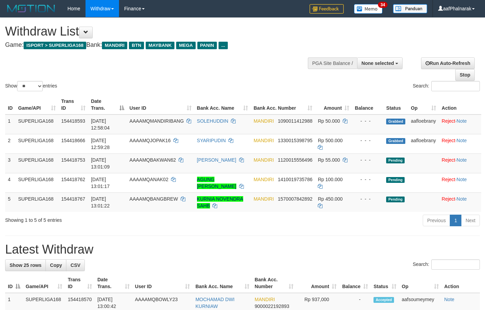 The width and height of the screenshot is (485, 310). I want to click on span: 154418762, so click(73, 180).